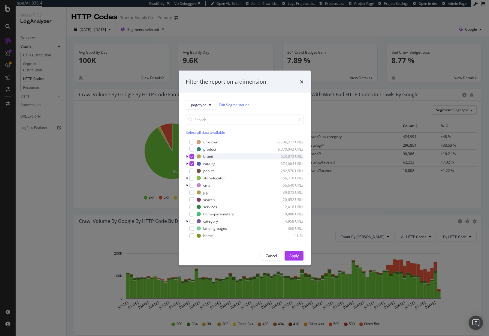 The image size is (489, 336). Describe the element at coordinates (208, 236) in the screenshot. I see `div: home` at that location.